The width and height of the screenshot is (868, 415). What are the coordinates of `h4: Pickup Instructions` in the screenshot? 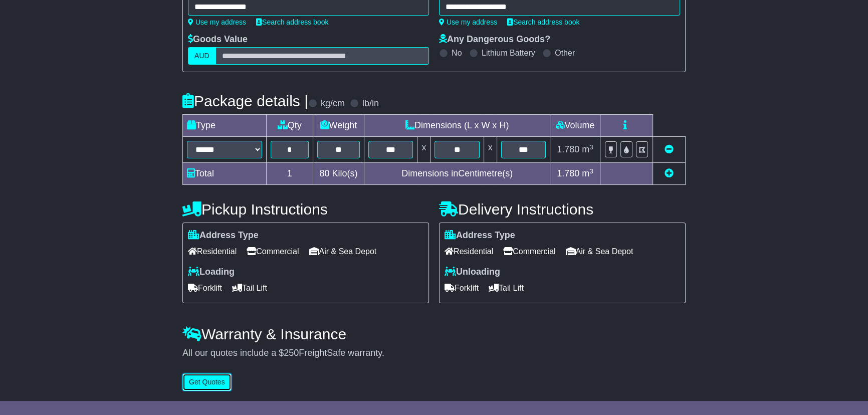 It's located at (306, 209).